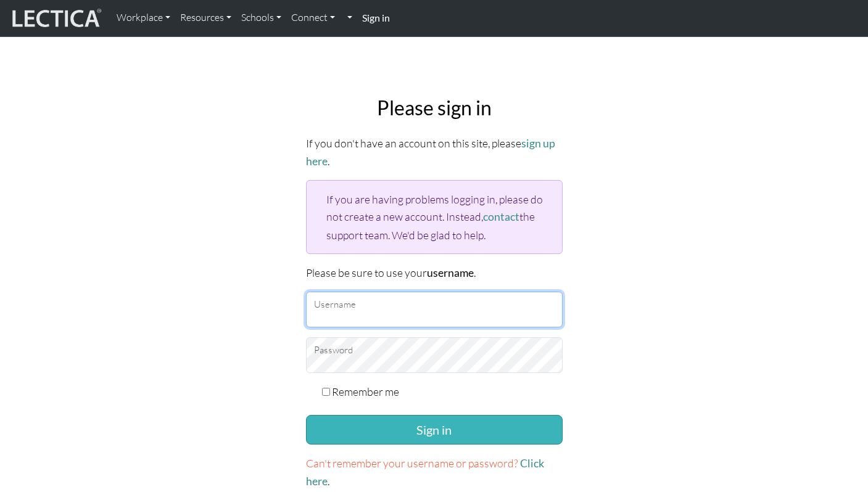 The height and width of the screenshot is (492, 868). Describe the element at coordinates (434, 217) in the screenshot. I see `div: If you are having problems logging in, please do not create a new account. Instead, the support t...` at that location.